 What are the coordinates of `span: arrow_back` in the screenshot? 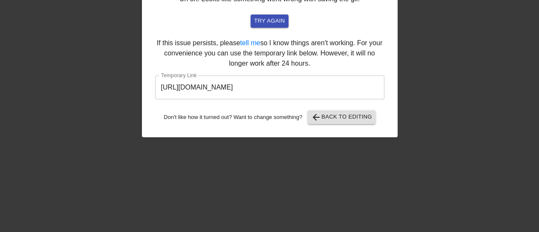 It's located at (316, 117).